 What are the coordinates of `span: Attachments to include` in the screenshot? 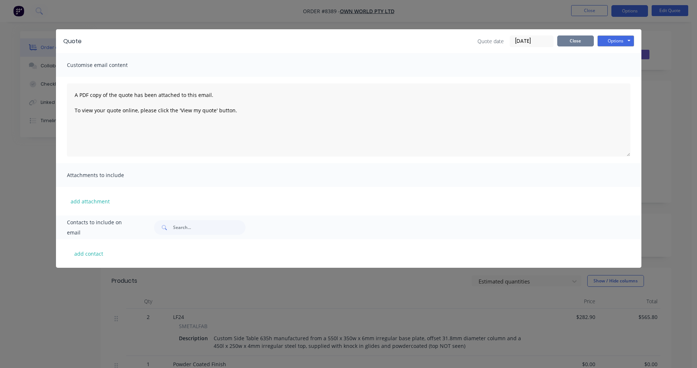 It's located at (107, 175).